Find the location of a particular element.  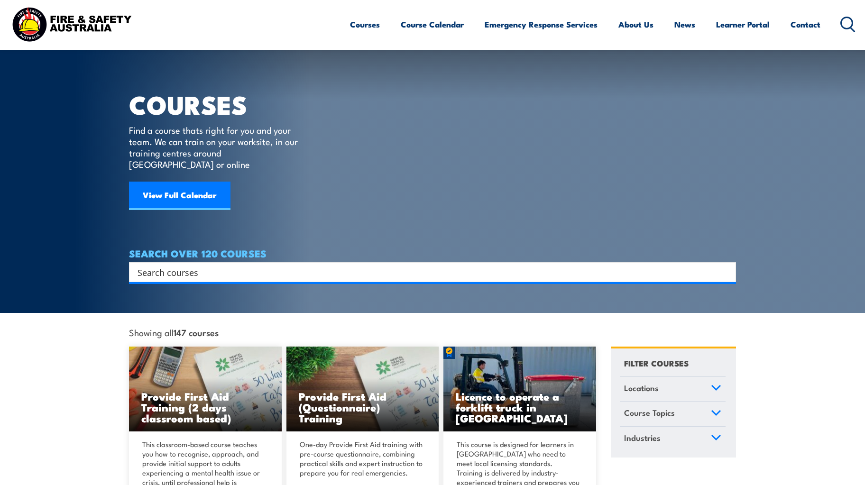

a: View Full Calendar is located at coordinates (180, 196).